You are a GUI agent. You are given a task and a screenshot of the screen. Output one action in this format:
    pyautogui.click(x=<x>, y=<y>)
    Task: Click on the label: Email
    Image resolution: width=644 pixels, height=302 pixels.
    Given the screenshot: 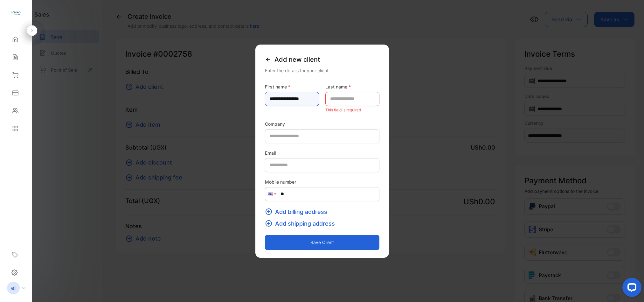 What is the action you would take?
    pyautogui.click(x=322, y=153)
    